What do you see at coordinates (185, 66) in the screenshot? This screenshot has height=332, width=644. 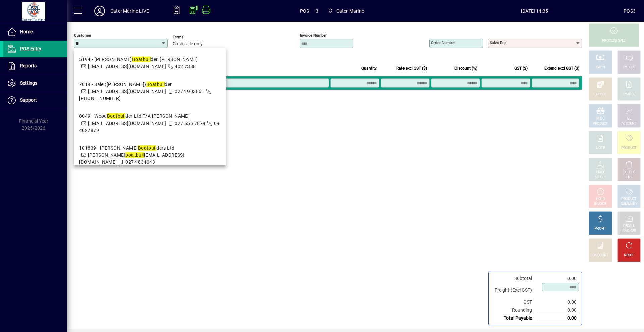 I see `span: 402 7388` at bounding box center [185, 66].